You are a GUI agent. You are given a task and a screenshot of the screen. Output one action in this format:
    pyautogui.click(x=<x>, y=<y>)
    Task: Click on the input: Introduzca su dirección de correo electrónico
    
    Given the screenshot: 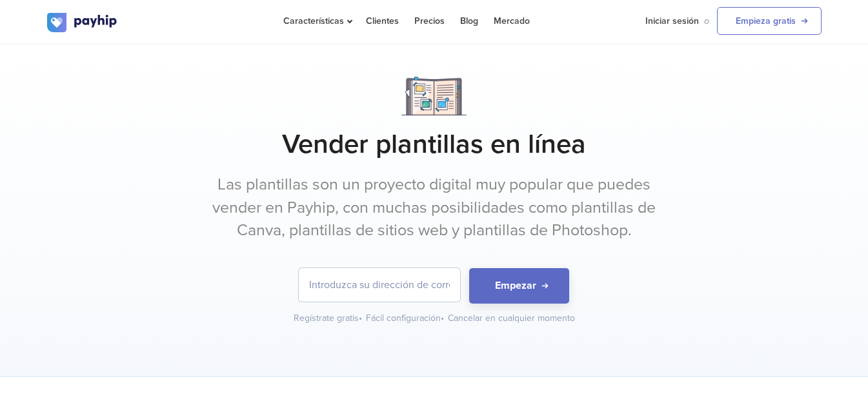 What is the action you would take?
    pyautogui.click(x=380, y=285)
    